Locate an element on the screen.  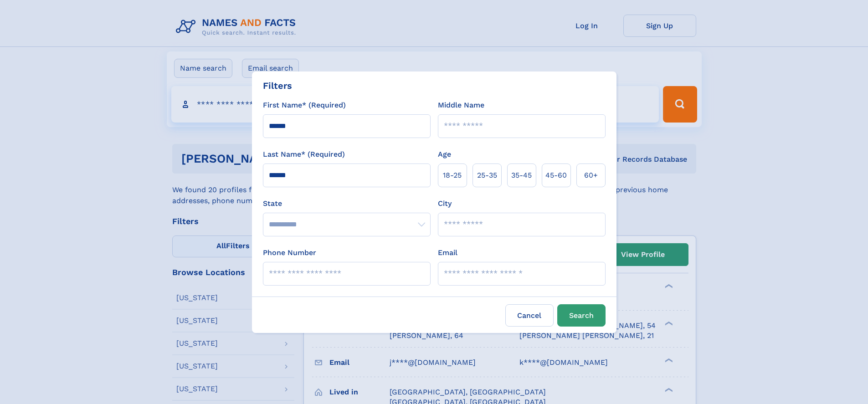
span: 25‑35 is located at coordinates (487, 175).